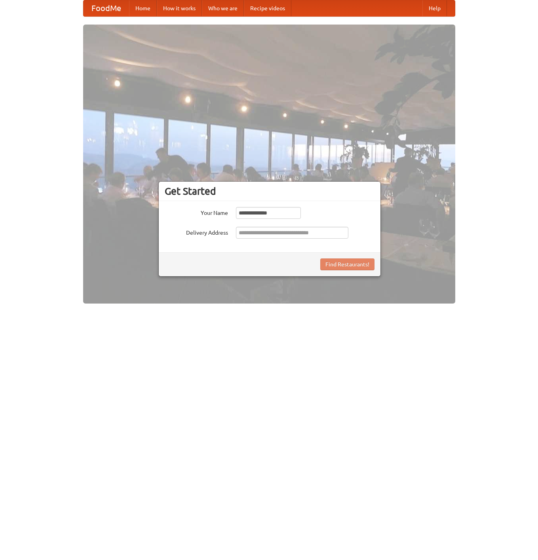  What do you see at coordinates (106, 8) in the screenshot?
I see `a: FoodMe` at bounding box center [106, 8].